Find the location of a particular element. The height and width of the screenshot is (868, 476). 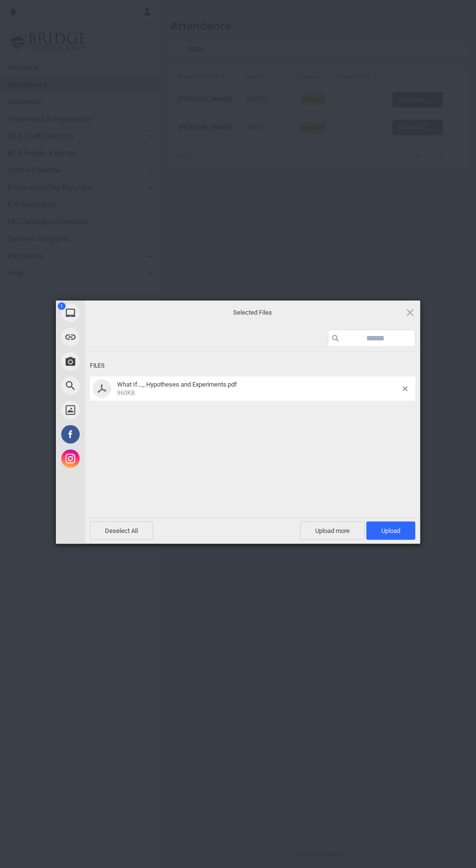

span: Upload is located at coordinates (391, 531).